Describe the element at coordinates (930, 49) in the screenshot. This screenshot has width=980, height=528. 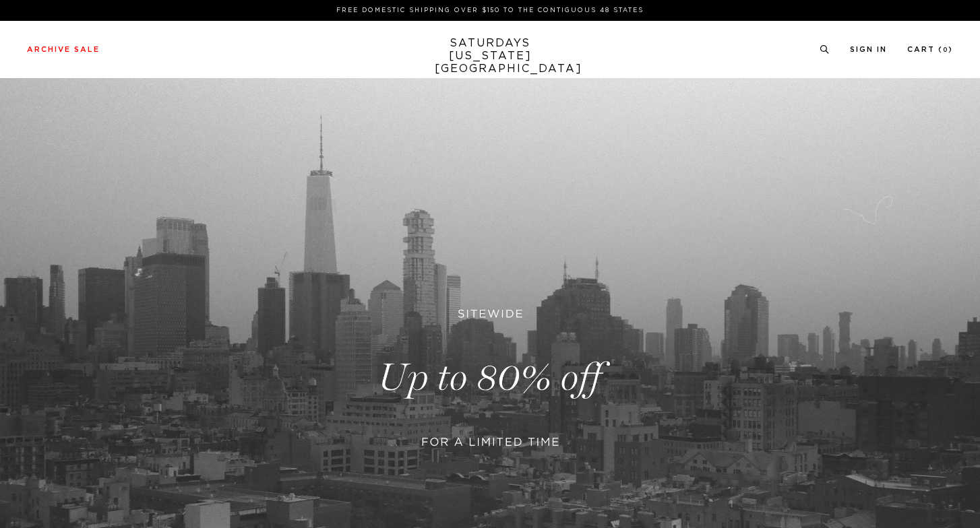
I see `a: Cart (0)` at that location.